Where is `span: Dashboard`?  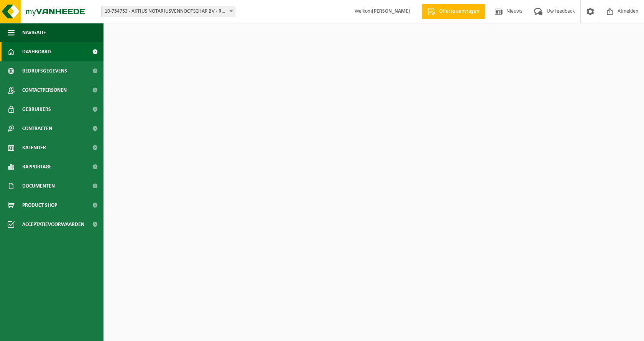
span: Dashboard is located at coordinates (36, 52).